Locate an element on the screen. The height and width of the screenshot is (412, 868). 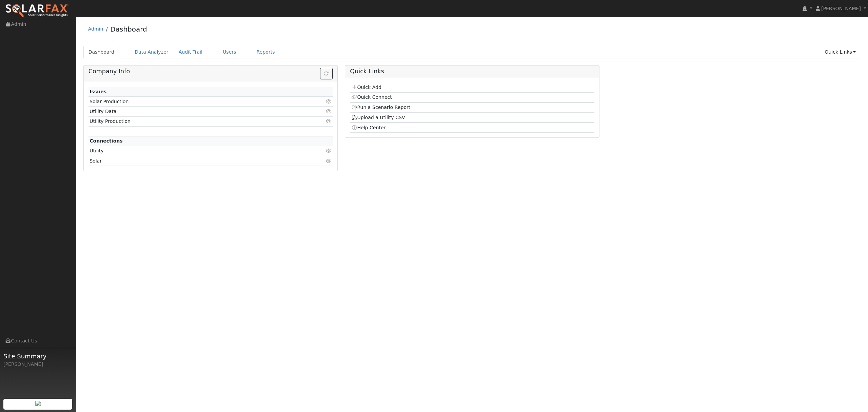
a: Help Center is located at coordinates (368, 128).